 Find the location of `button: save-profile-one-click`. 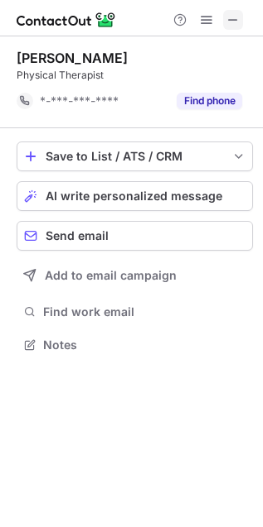

button: save-profile-one-click is located at coordinates (134, 157).